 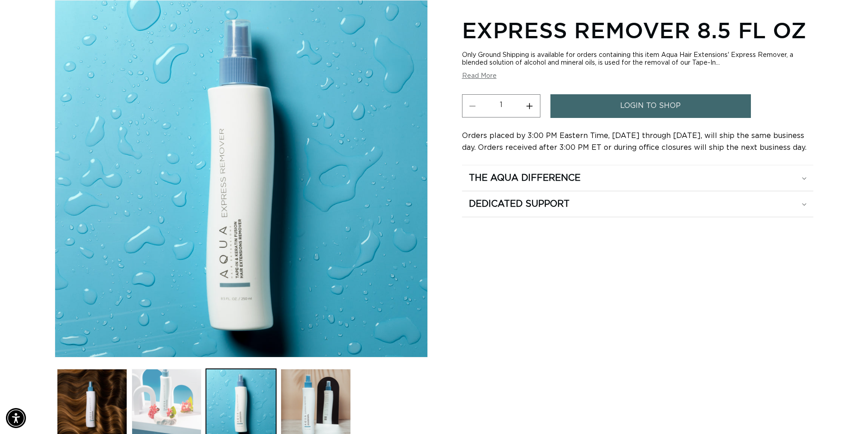 What do you see at coordinates (637, 178) in the screenshot?
I see `summary: The Aqua Difference` at bounding box center [637, 178].